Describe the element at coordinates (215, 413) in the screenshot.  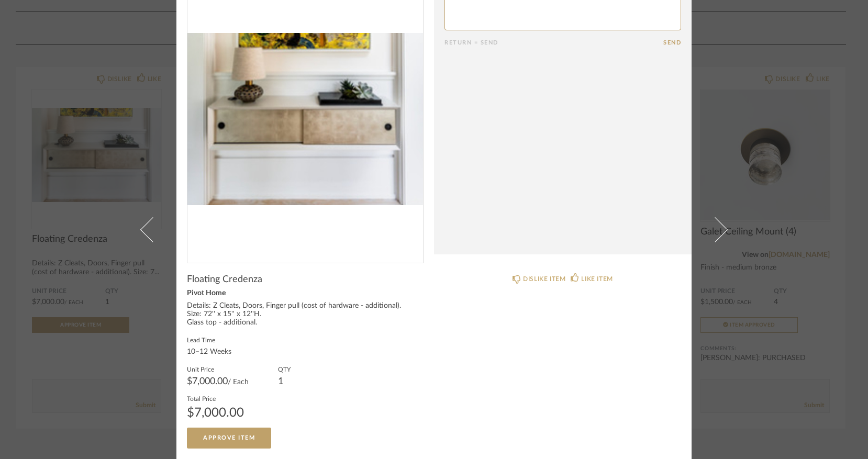
I see `div: $7,000.00` at that location.